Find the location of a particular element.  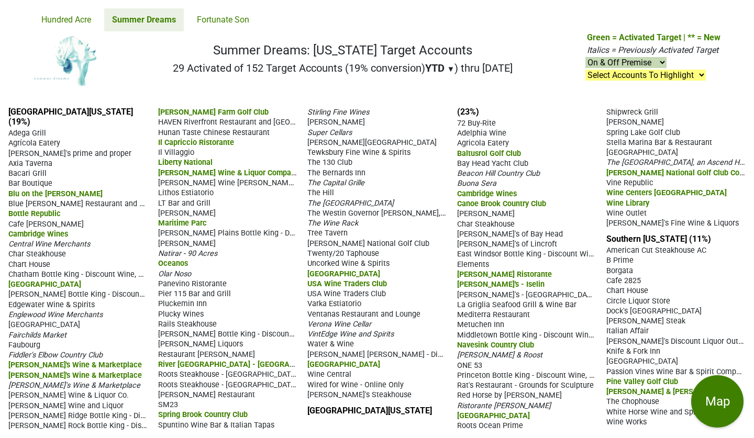

span: Mediterra Restaurant is located at coordinates (493, 315).